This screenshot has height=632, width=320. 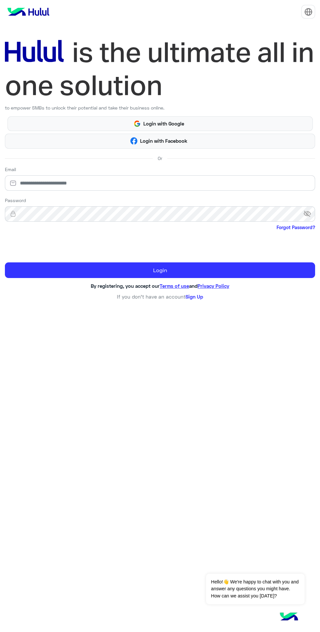 What do you see at coordinates (160, 141) in the screenshot?
I see `button: Login with Facebook` at bounding box center [160, 141].